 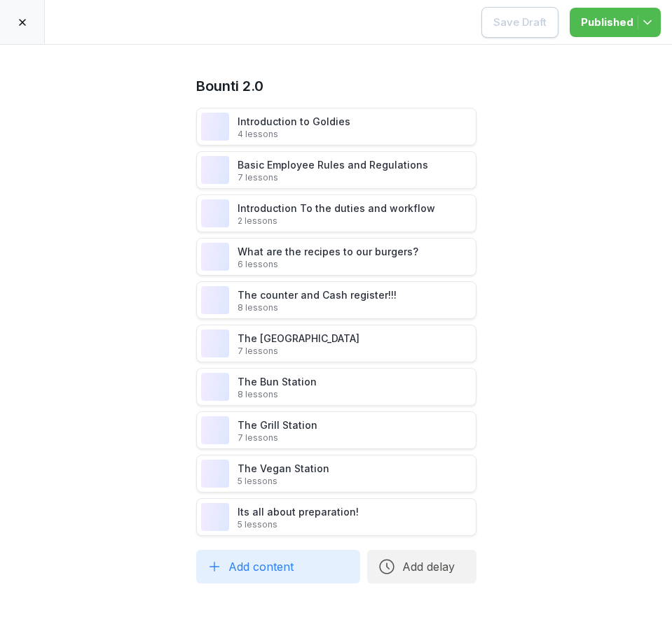 What do you see at coordinates (615, 22) in the screenshot?
I see `div: Published` at bounding box center [615, 22].